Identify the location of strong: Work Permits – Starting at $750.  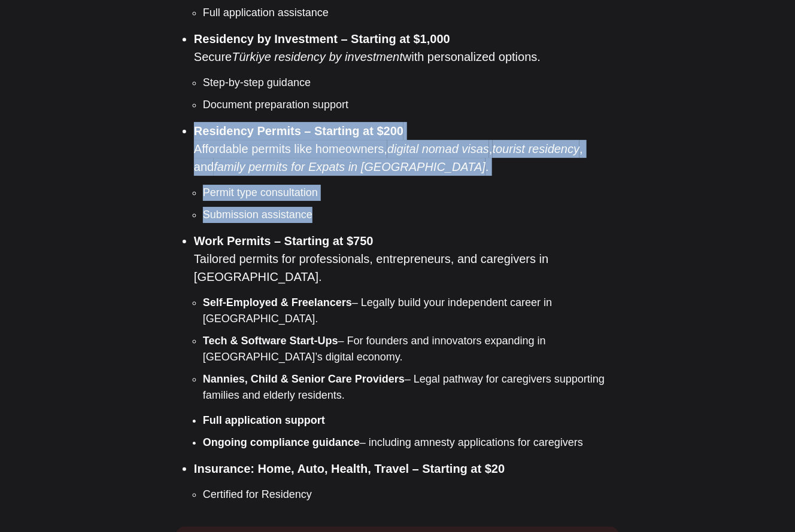
(284, 241).